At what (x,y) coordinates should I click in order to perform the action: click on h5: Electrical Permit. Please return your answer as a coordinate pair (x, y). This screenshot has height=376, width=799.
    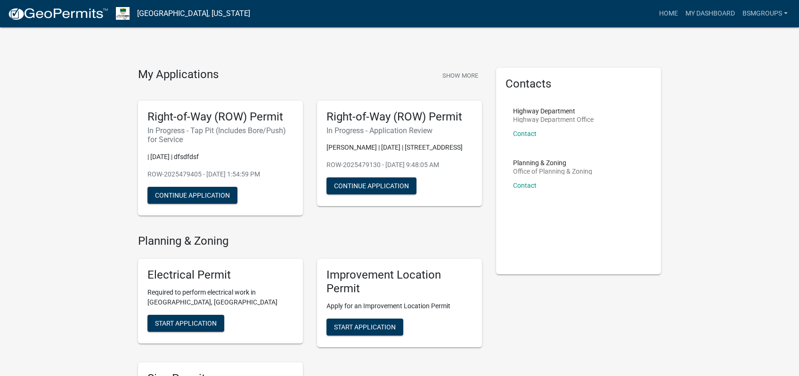
    Looking at the image, I should click on (220, 275).